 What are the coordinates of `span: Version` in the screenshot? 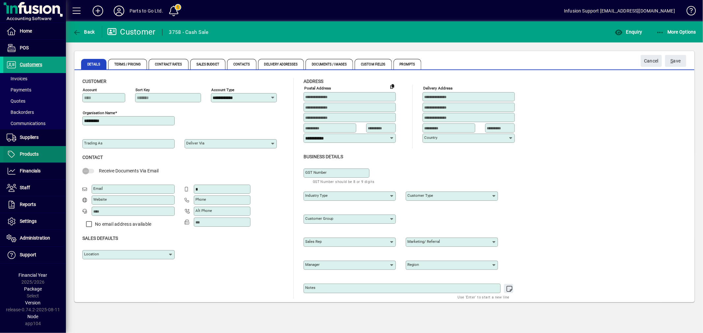 It's located at (33, 303).